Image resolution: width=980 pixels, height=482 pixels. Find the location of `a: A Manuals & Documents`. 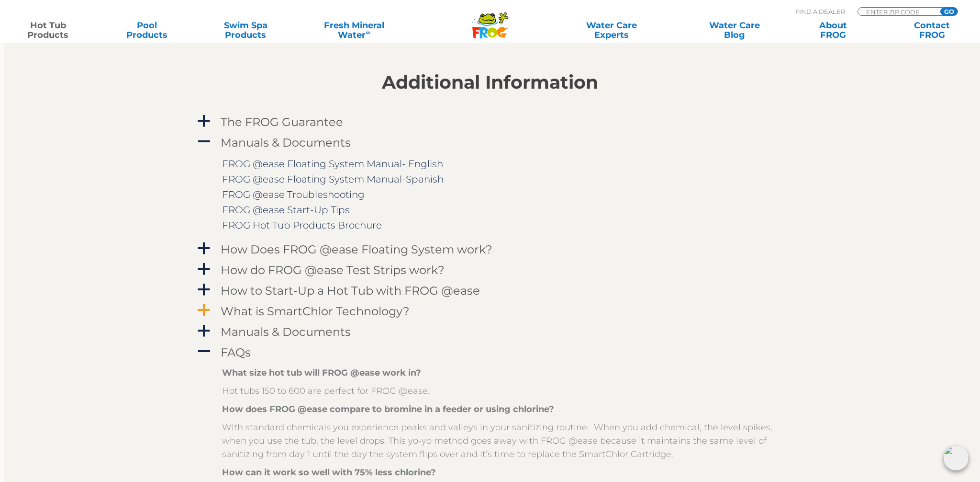

a: A Manuals & Documents is located at coordinates (490, 142).